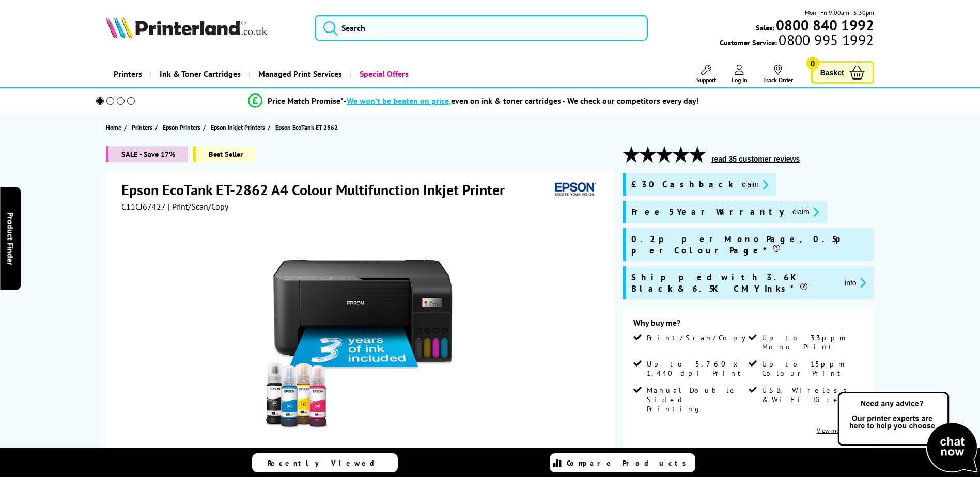  Describe the element at coordinates (623, 463) in the screenshot. I see `a: Compare Products` at that location.